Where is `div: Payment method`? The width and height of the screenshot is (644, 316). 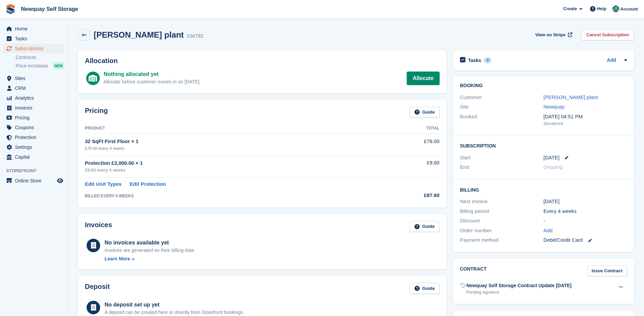
div: Payment method is located at coordinates (501, 240).